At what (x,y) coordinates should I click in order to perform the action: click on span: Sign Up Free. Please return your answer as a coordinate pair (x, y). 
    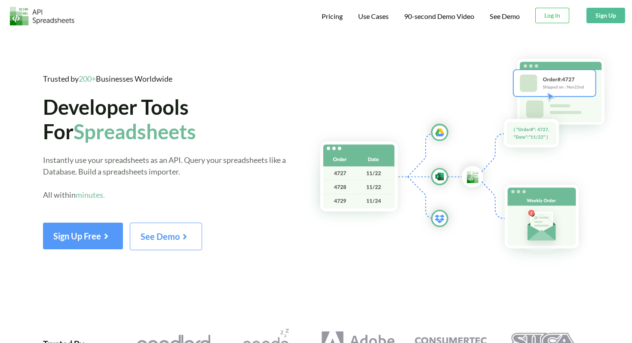
    Looking at the image, I should click on (83, 236).